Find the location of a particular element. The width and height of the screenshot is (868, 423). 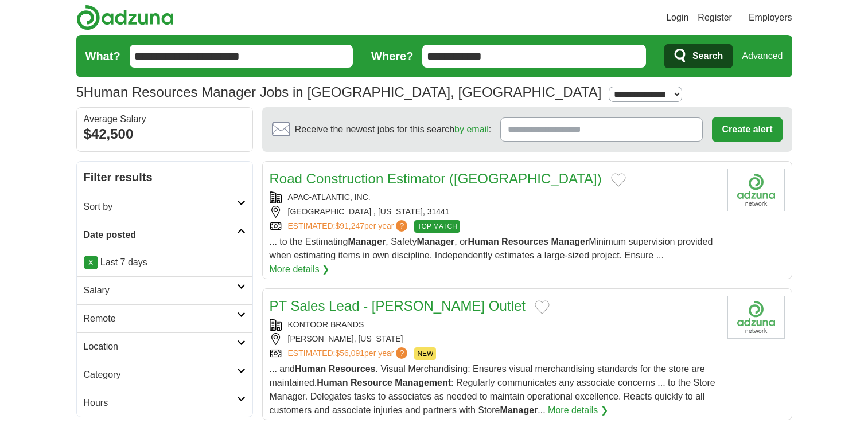

h2: Hours is located at coordinates (160, 403).